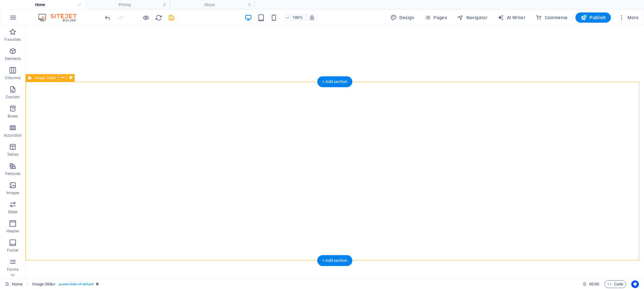  What do you see at coordinates (472, 18) in the screenshot?
I see `button: Navigator` at bounding box center [472, 18].